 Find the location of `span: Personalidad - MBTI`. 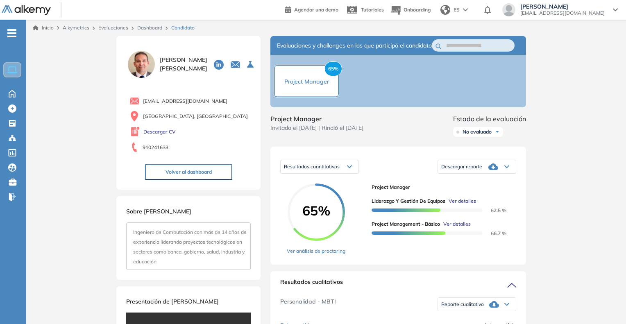

span: Personalidad - MBTI is located at coordinates (308, 305).